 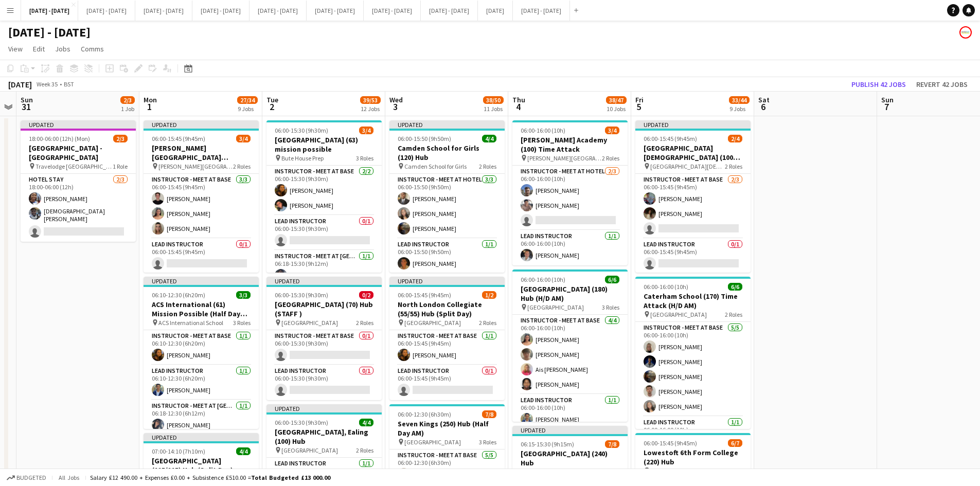 I want to click on span: Camden School for Girls, so click(x=435, y=166).